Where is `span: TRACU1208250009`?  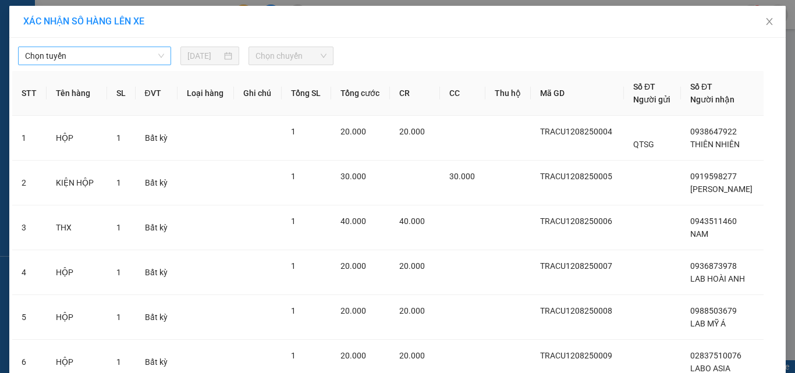 span: TRACU1208250009 is located at coordinates (576, 355).